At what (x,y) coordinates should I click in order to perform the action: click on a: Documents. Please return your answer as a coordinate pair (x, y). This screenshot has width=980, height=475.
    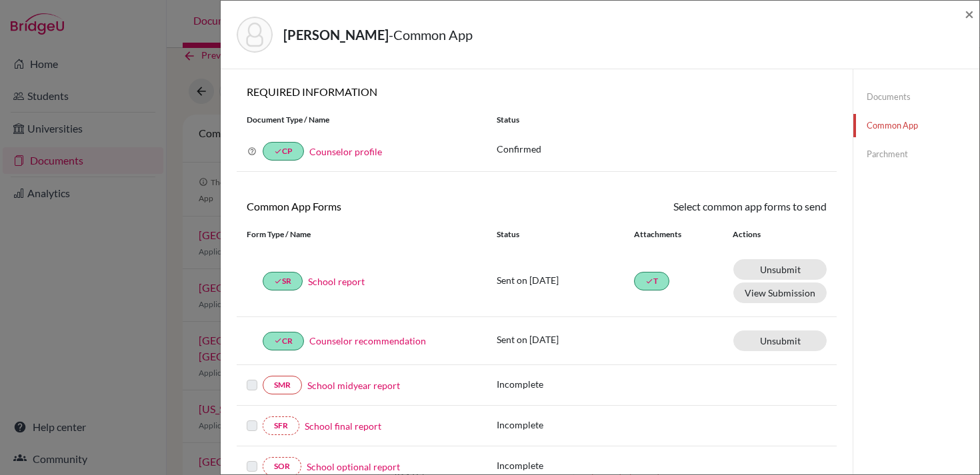
    Looking at the image, I should click on (916, 97).